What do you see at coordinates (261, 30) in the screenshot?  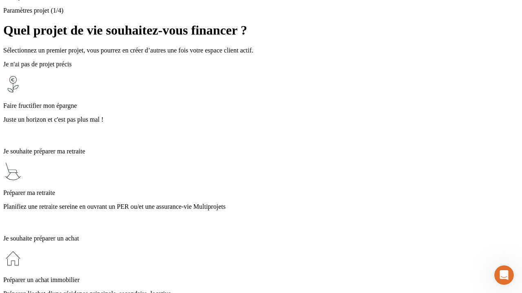 I see `h1: Quel projet de vie souhaitez-vous financer ?` at bounding box center [261, 30].